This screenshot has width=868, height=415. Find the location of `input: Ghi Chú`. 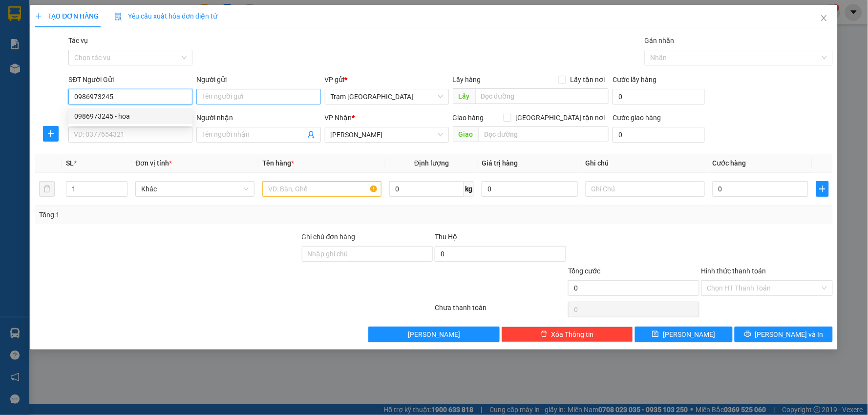

input: Ghi Chú is located at coordinates (646, 189).